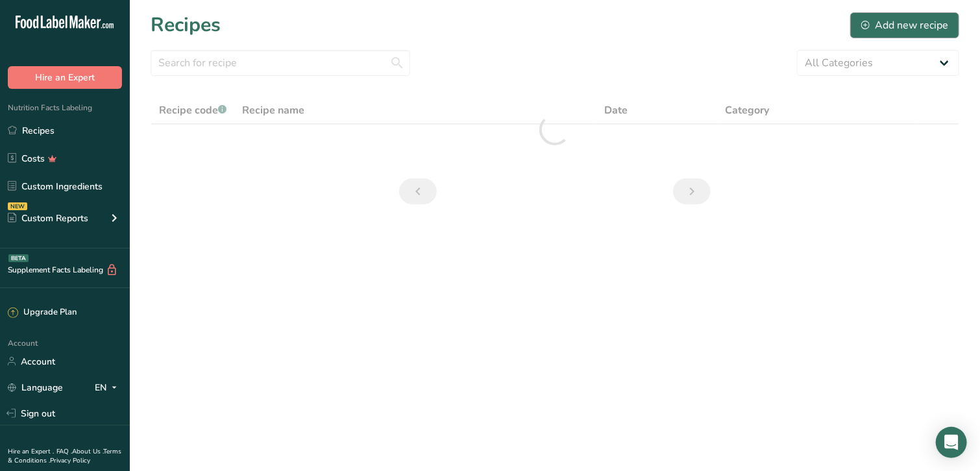  I want to click on a: Previous page, so click(418, 191).